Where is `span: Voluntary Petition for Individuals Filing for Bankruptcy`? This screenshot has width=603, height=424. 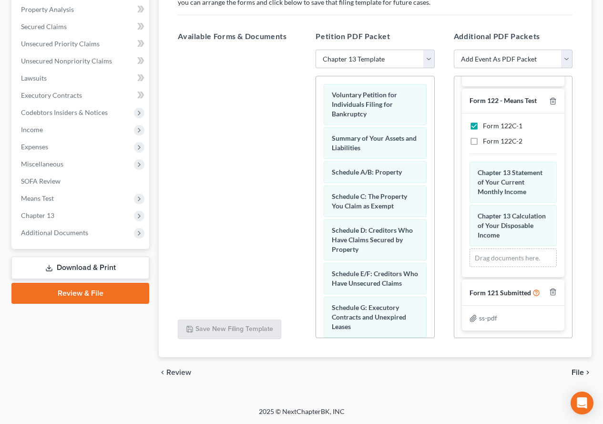
span: Voluntary Petition for Individuals Filing for Bankruptcy is located at coordinates (364, 104).